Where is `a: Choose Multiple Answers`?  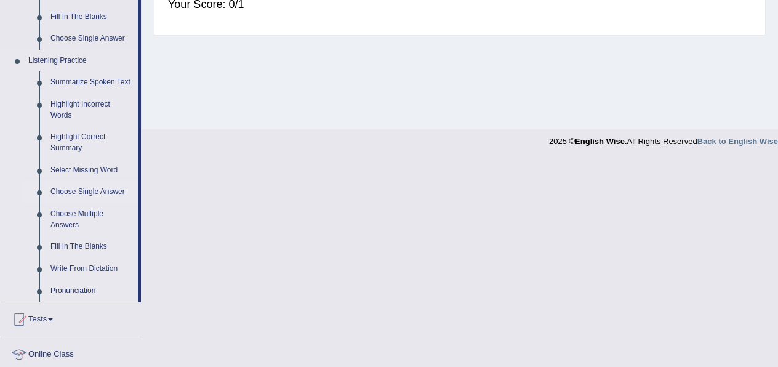
a: Choose Multiple Answers is located at coordinates (91, 219).